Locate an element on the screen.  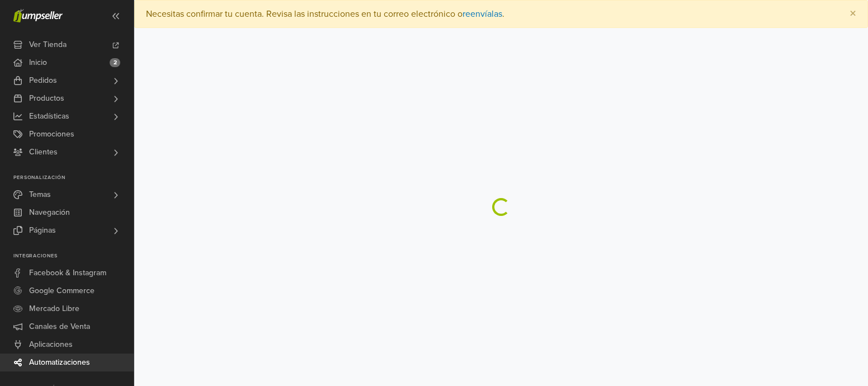
a: reenvíalas is located at coordinates (482, 14).